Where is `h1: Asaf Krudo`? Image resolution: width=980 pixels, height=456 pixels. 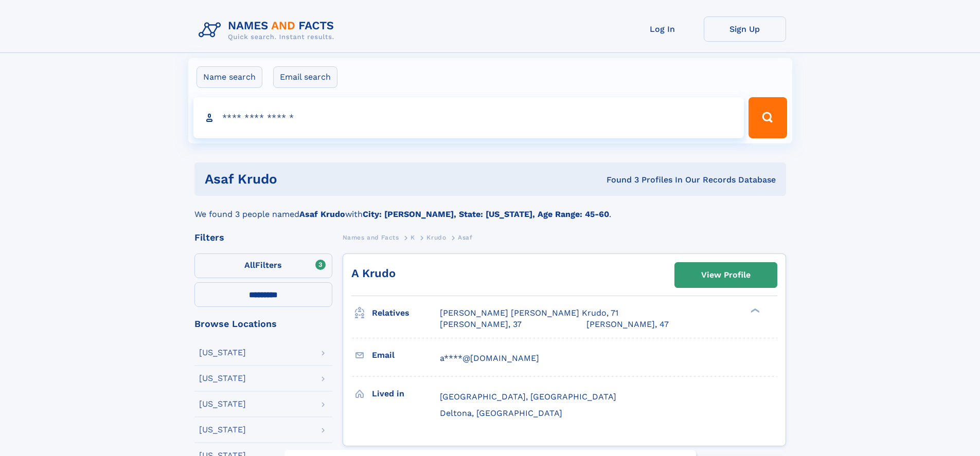 h1: Asaf Krudo is located at coordinates (323, 179).